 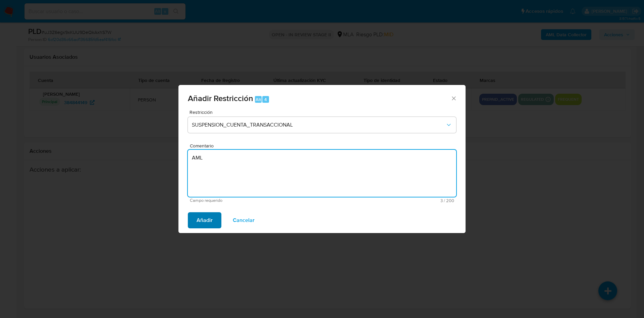 What do you see at coordinates (258, 99) in the screenshot?
I see `span: Alt` at bounding box center [258, 99].